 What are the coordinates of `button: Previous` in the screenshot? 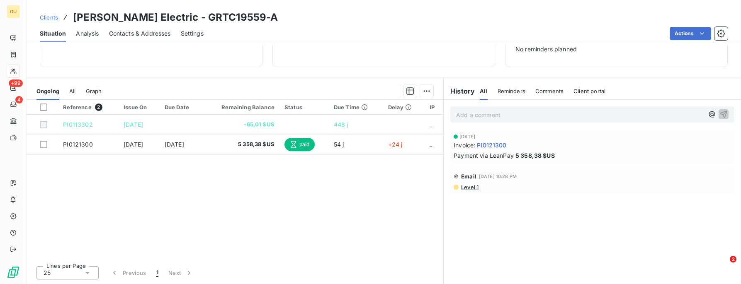 It's located at (128, 273).